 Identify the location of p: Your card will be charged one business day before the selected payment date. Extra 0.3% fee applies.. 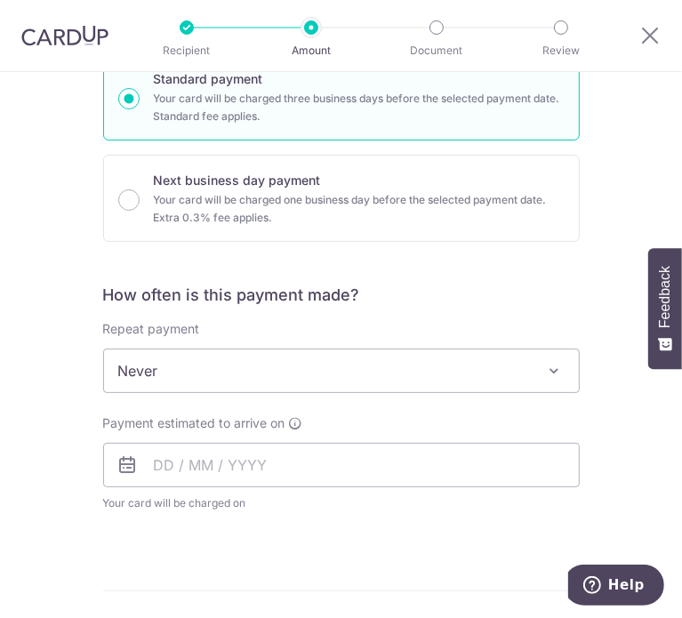
(359, 209).